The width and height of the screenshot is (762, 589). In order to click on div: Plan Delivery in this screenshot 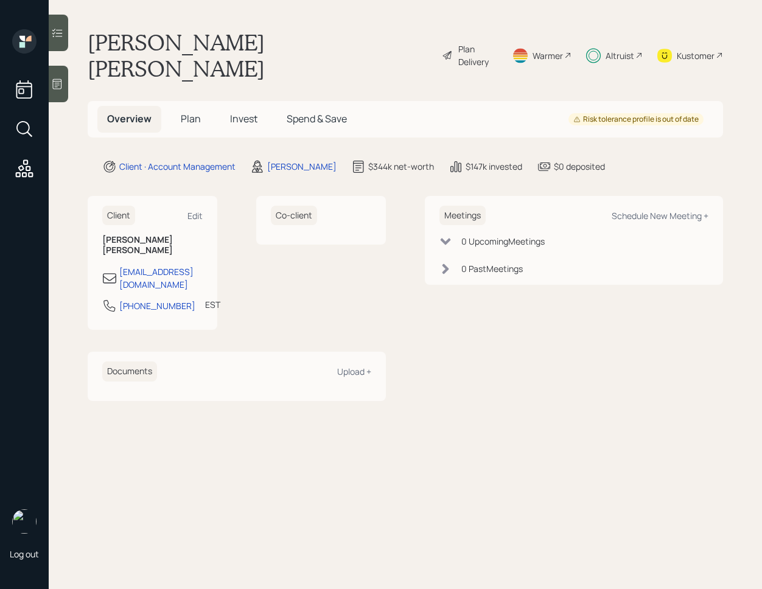, I will do `click(478, 55)`.